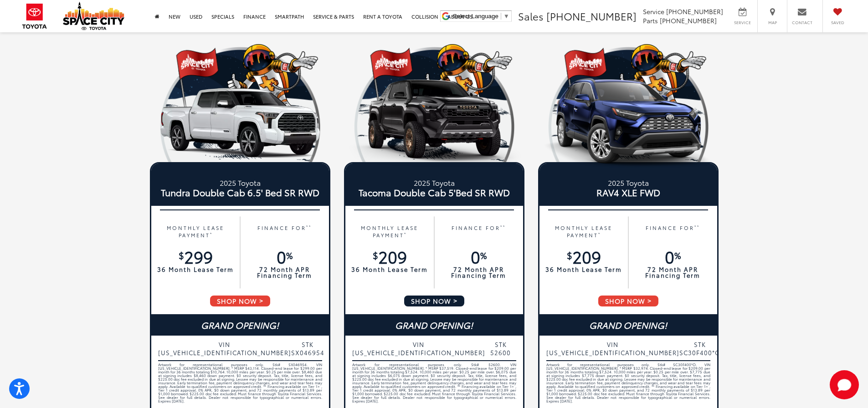 Image resolution: width=868 pixels, height=408 pixels. I want to click on span: Select Language, so click(476, 16).